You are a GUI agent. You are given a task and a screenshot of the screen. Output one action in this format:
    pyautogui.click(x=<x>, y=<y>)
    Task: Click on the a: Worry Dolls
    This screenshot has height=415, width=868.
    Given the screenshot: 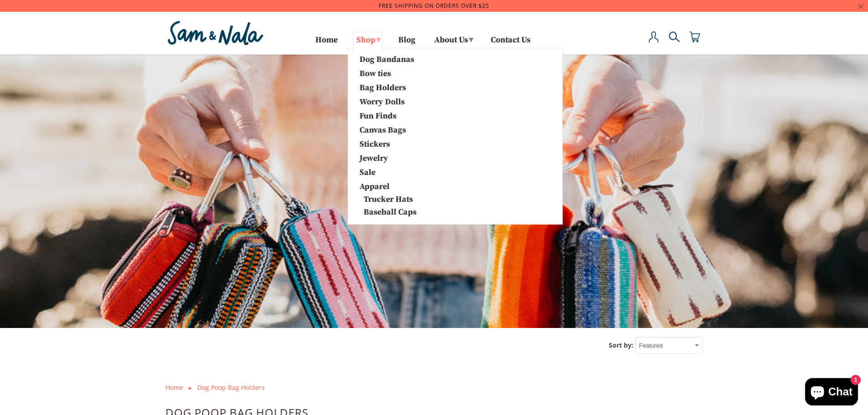 What is the action you would take?
    pyautogui.click(x=400, y=101)
    